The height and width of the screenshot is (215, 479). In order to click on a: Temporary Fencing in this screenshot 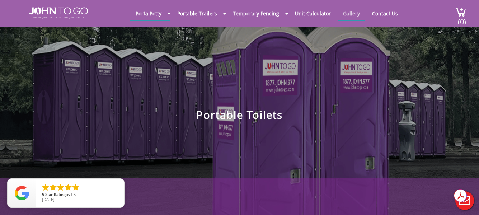, I will do `click(256, 13)`.